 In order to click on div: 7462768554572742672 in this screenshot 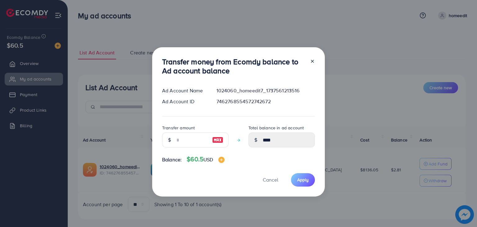, I will do `click(265, 101)`.